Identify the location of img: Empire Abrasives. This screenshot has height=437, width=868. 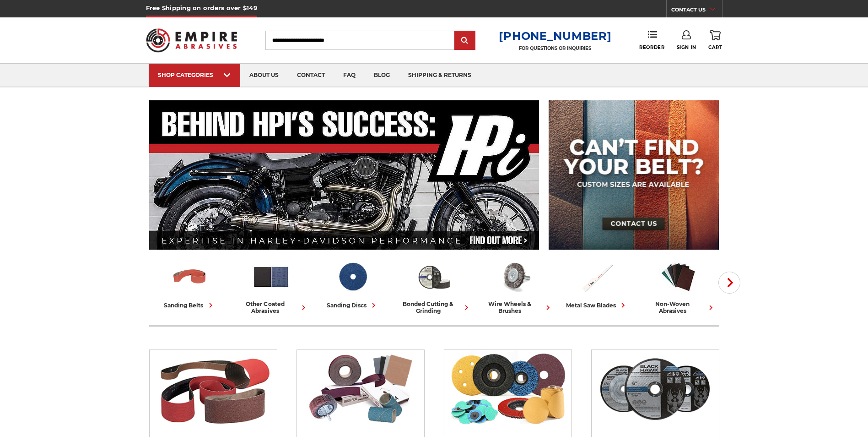
(192, 40).